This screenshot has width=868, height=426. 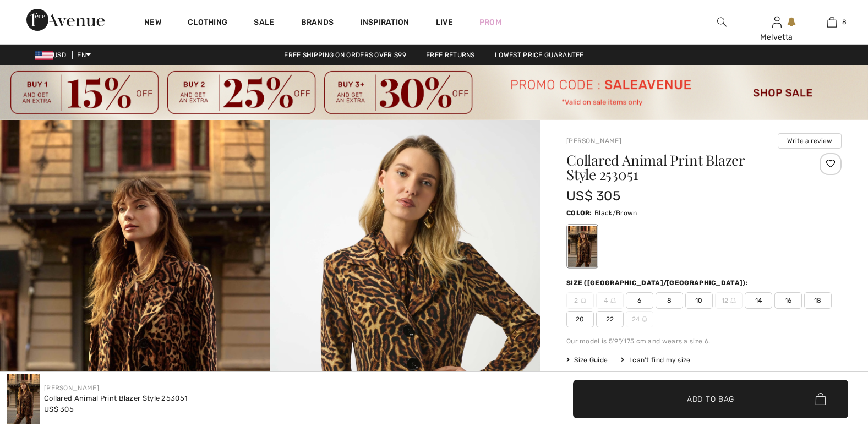 I want to click on img: My Bag, so click(x=832, y=22).